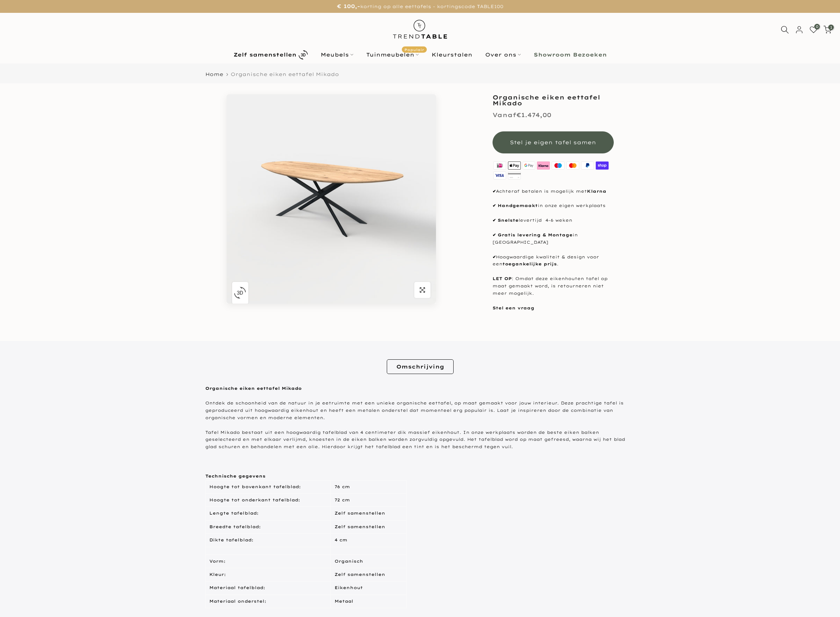 The height and width of the screenshot is (617, 840). Describe the element at coordinates (268, 527) in the screenshot. I see `td: Breedte tafelblad:` at that location.